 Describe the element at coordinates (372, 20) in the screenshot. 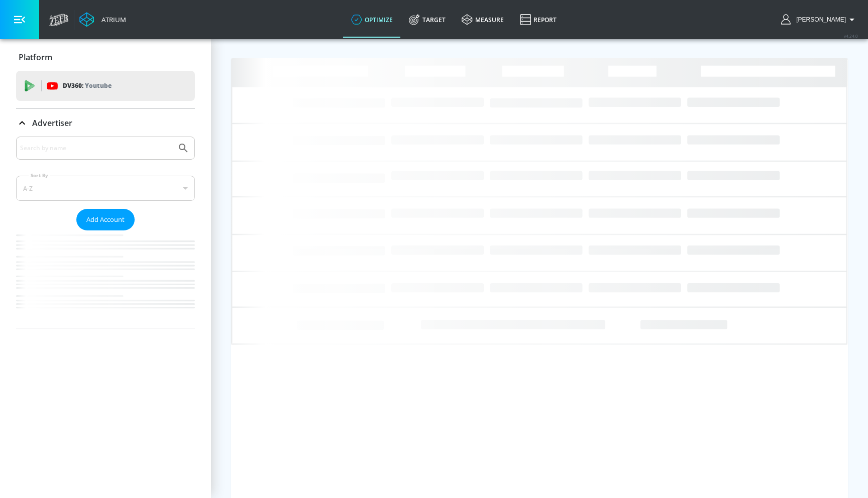

I see `a: optimize` at that location.